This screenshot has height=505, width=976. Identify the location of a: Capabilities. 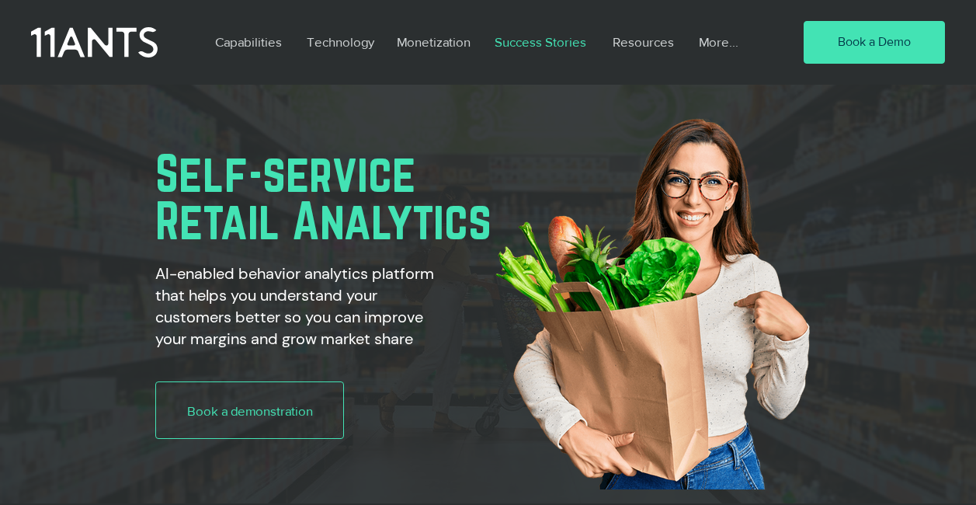
(249, 42).